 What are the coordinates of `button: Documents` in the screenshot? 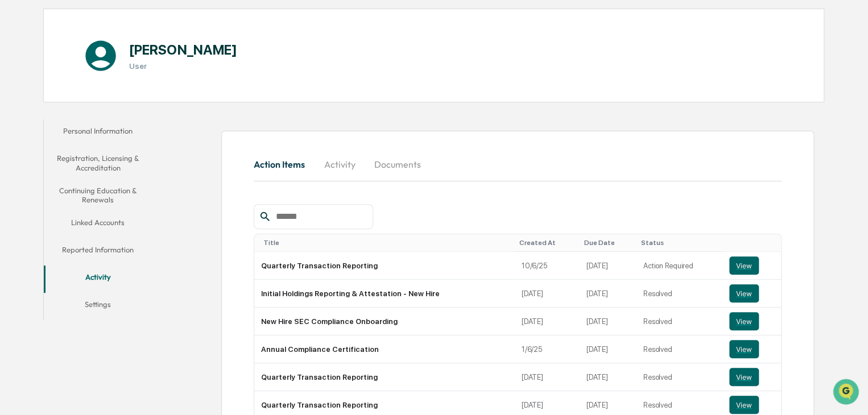 It's located at (397, 164).